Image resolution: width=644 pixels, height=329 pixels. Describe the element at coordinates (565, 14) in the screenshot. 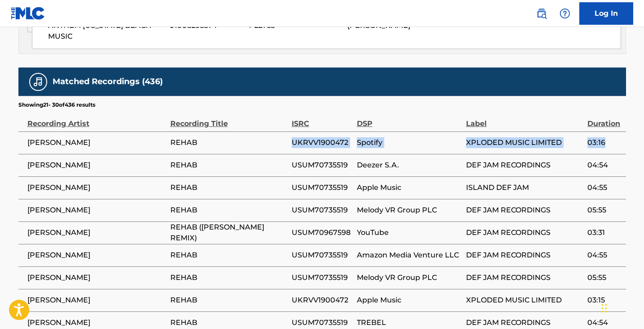

I see `div: Help` at that location.